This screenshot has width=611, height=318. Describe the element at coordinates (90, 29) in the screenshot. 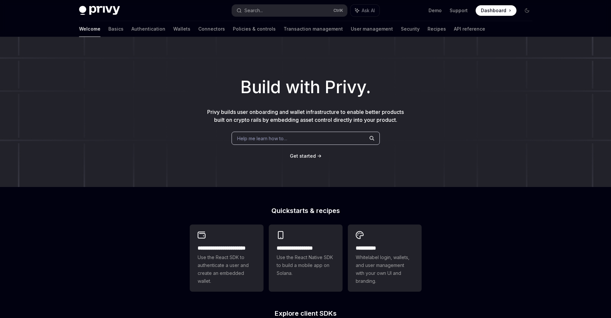

I see `a: Welcome` at that location.